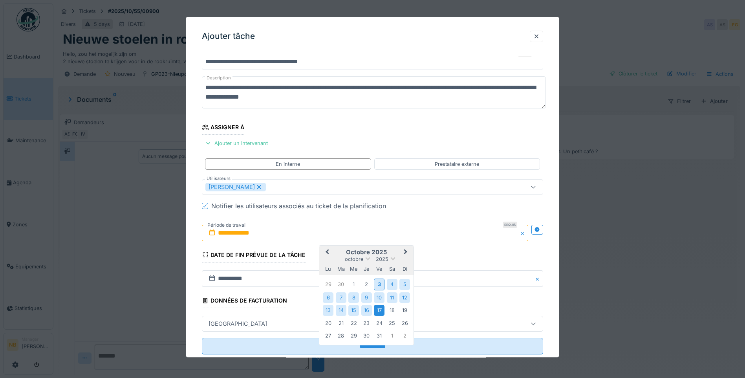  I want to click on div: Choose mardi 28 octobre 2025, so click(341, 336).